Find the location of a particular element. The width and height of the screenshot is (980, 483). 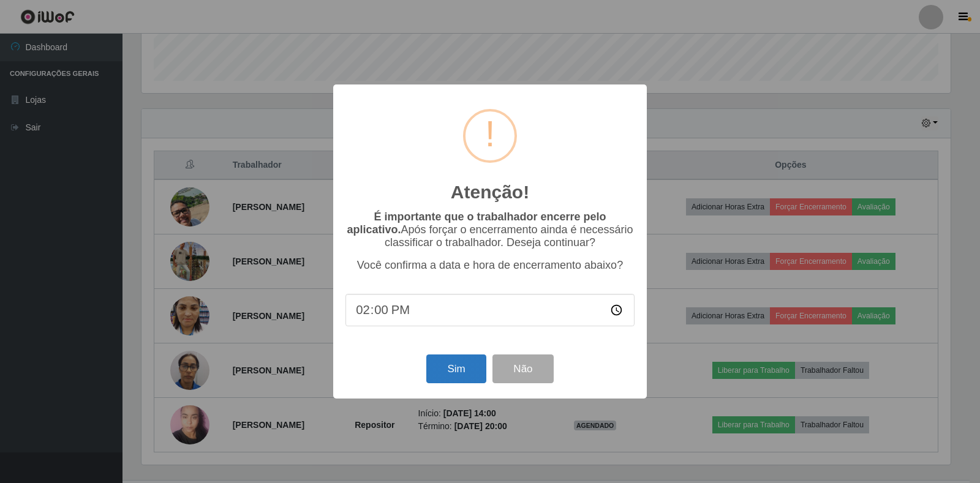

button: Sim is located at coordinates (456, 369).